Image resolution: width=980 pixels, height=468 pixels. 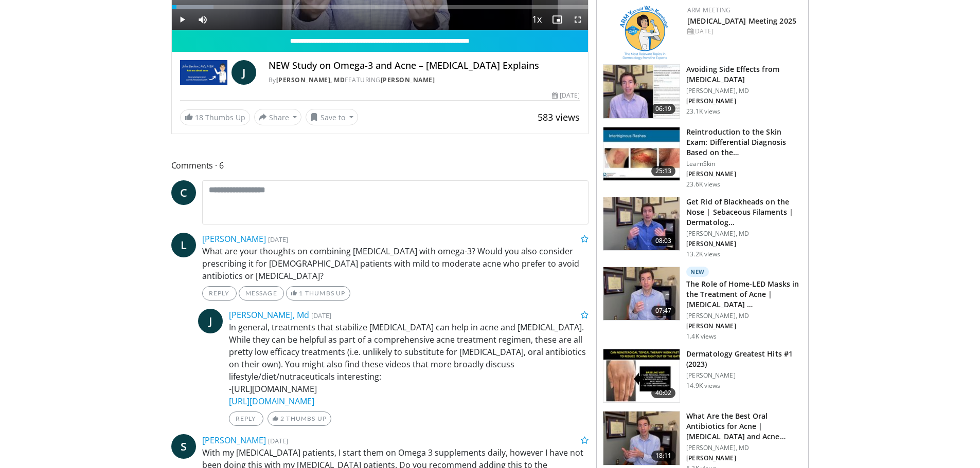 What do you see at coordinates (703, 184) in the screenshot?
I see `p: 23.6K views` at bounding box center [703, 184].